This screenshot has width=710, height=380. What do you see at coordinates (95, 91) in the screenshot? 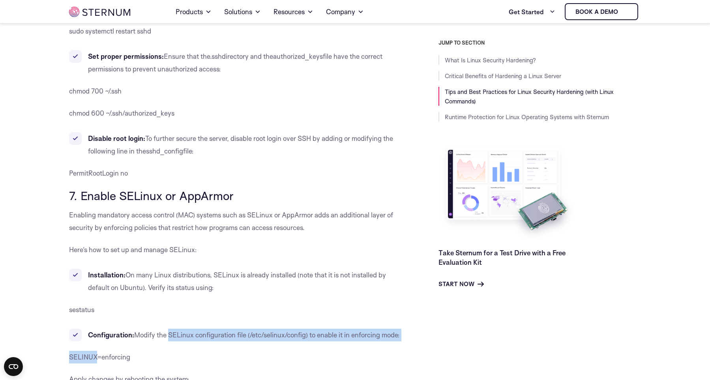
I see `span: chmod 700 ~/.ssh` at bounding box center [95, 91].